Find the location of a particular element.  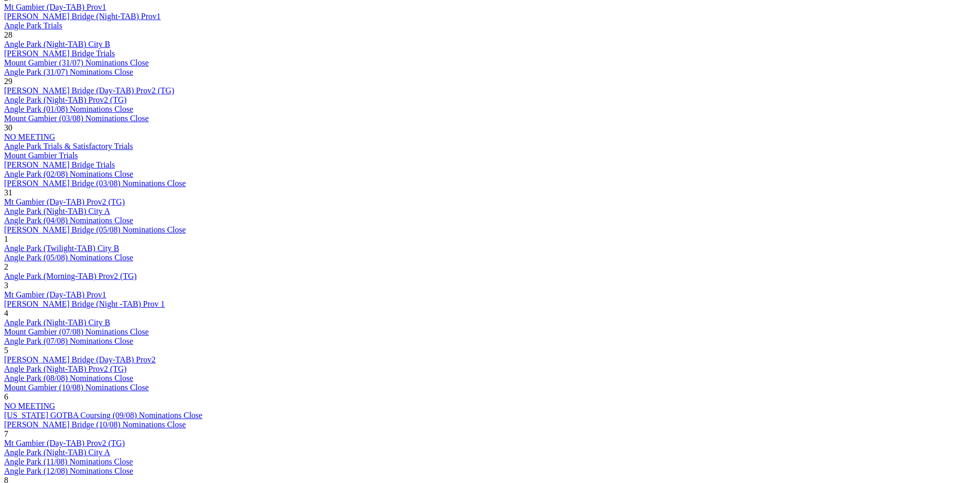

a: Angle Park Trials & Satisfactory Trials is located at coordinates (68, 146).